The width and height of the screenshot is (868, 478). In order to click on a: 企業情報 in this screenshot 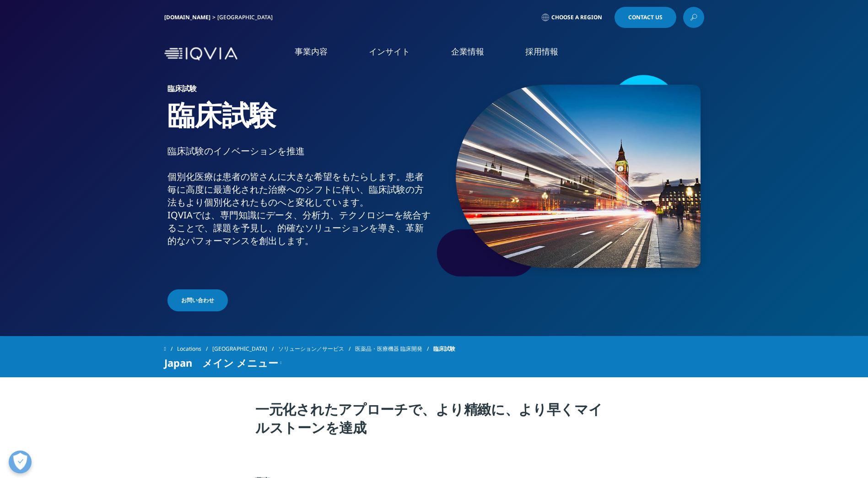, I will do `click(468, 52)`.